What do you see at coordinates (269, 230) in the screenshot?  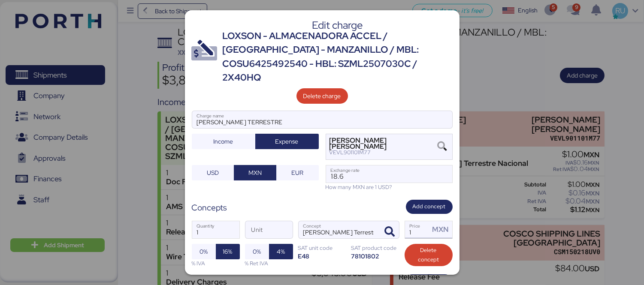 I see `input: Unit` at bounding box center [269, 230].